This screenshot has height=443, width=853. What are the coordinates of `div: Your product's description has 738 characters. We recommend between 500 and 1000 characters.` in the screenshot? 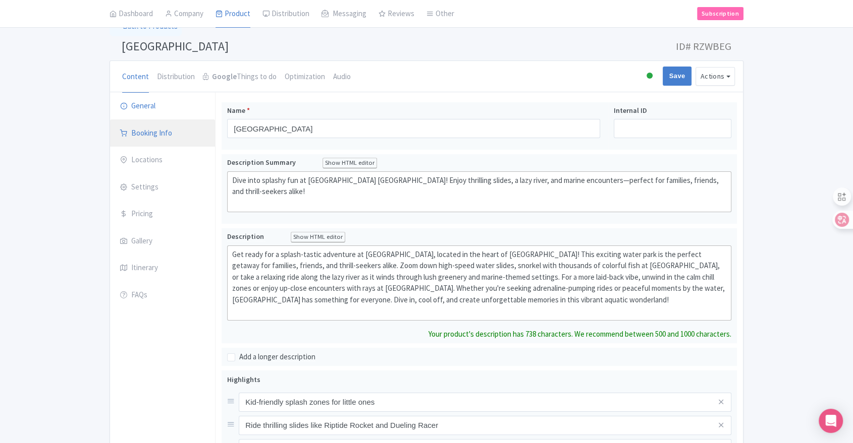 It's located at (580, 334).